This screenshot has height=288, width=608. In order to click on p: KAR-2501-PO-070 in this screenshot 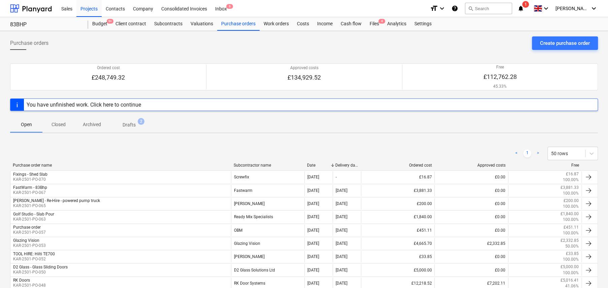, I will do `click(30, 179)`.